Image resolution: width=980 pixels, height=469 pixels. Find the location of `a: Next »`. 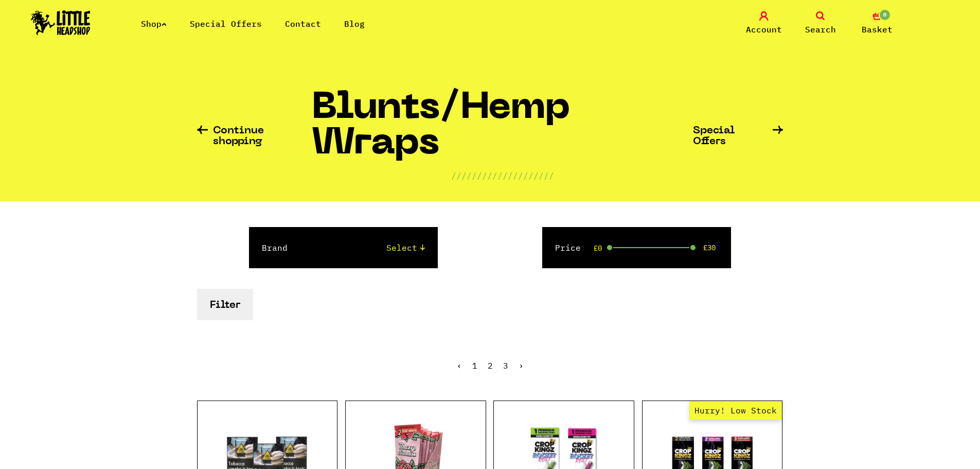

a: Next » is located at coordinates (521, 366).